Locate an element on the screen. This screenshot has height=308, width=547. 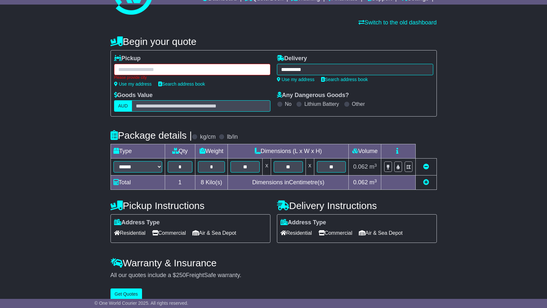
label: lb/in is located at coordinates (232, 137).